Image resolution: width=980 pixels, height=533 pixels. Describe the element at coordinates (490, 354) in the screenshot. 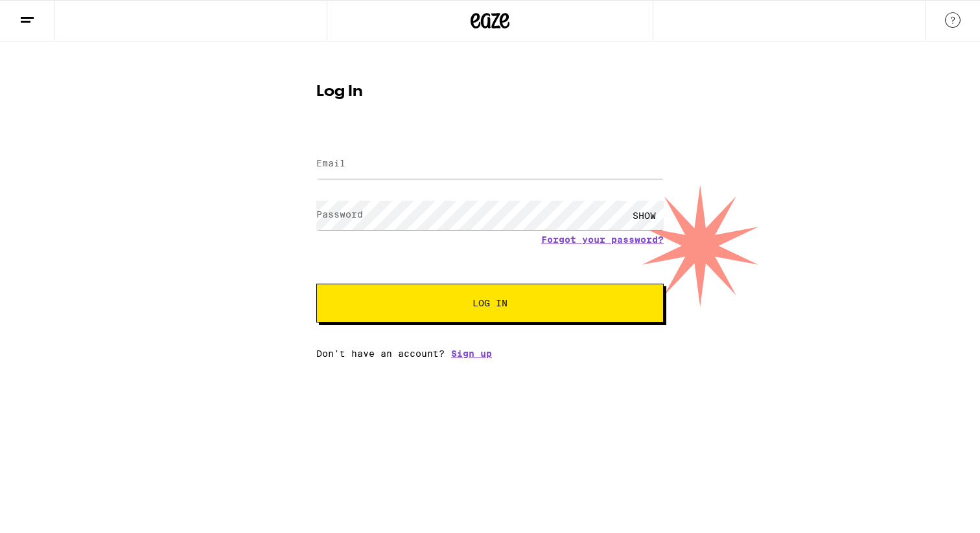

I see `div: Don't have an account?` at that location.